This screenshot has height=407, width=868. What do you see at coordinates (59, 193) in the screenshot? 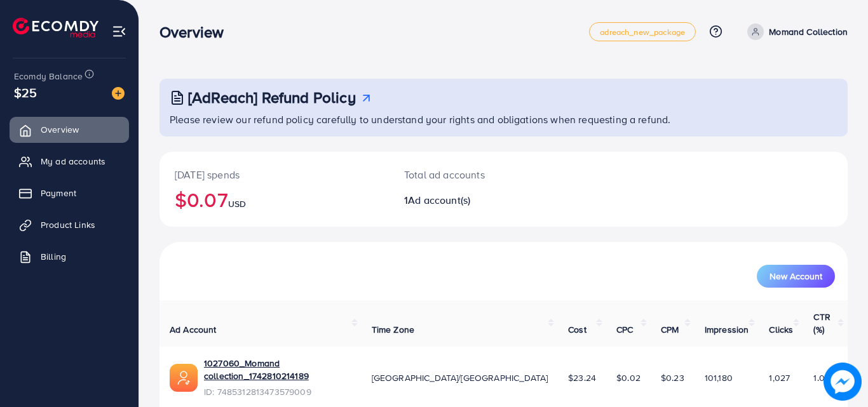
I see `span: Payment` at bounding box center [59, 193].